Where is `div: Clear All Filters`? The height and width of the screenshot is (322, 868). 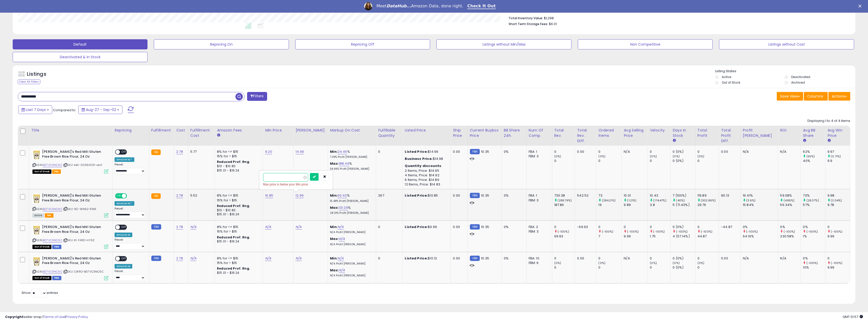 div: Clear All Filters is located at coordinates (29, 82).